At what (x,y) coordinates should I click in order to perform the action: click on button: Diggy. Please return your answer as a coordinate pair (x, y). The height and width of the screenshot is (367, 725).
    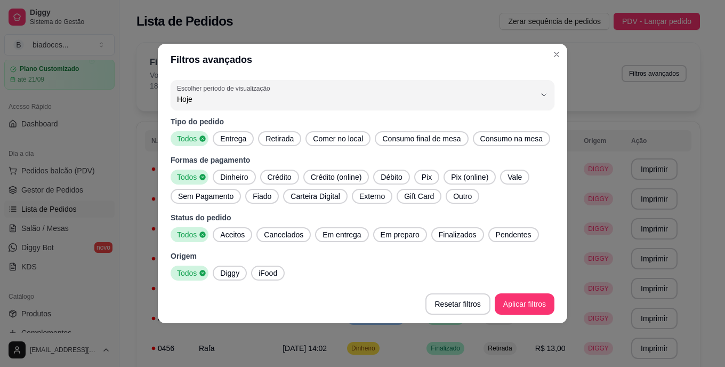
    Looking at the image, I should click on (230, 273).